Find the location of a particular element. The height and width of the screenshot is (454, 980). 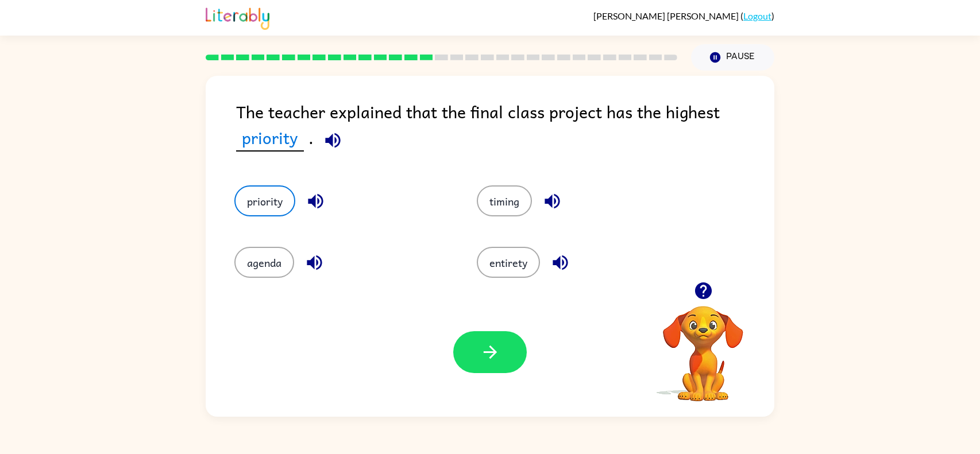

img: Literably is located at coordinates (237, 17).